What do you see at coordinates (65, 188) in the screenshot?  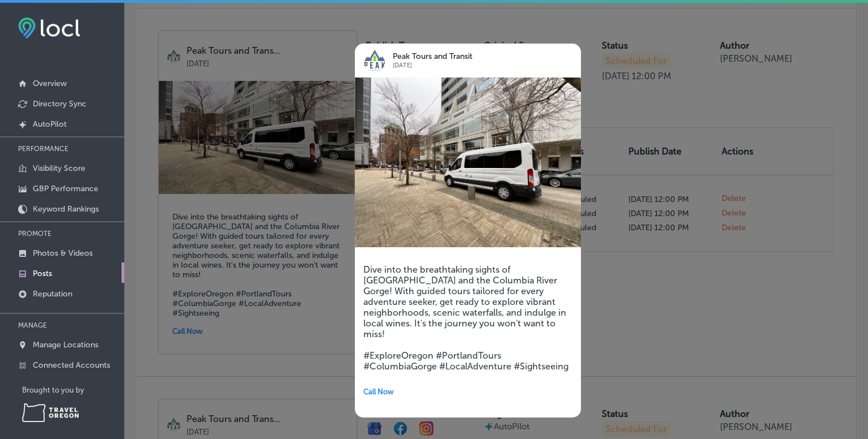 I see `p: GBP Performance` at bounding box center [65, 188].